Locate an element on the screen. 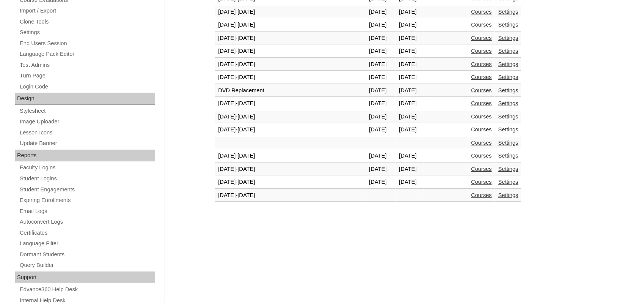  a: Update Banner is located at coordinates (87, 143).